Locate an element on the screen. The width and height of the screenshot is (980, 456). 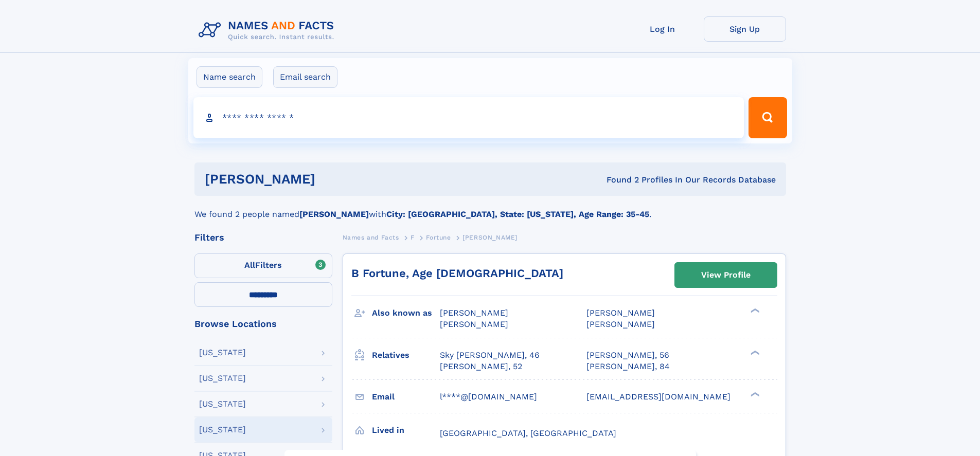
div: We found 2 people named with . is located at coordinates (490, 208).